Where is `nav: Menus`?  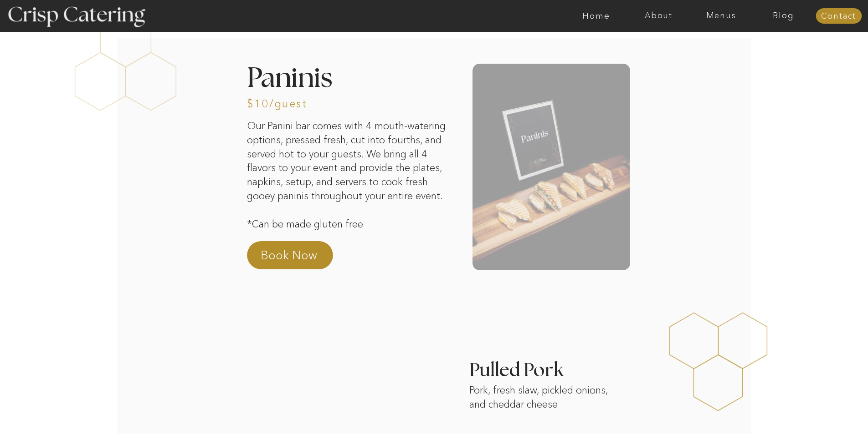 nav: Menus is located at coordinates (721, 16).